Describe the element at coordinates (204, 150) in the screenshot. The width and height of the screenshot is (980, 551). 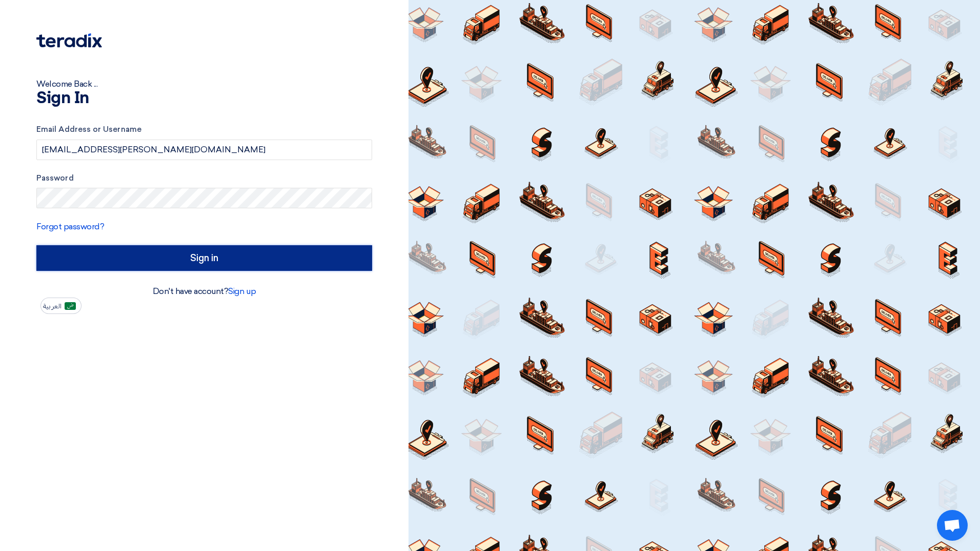
I see `input: Enter your business email or username` at that location.